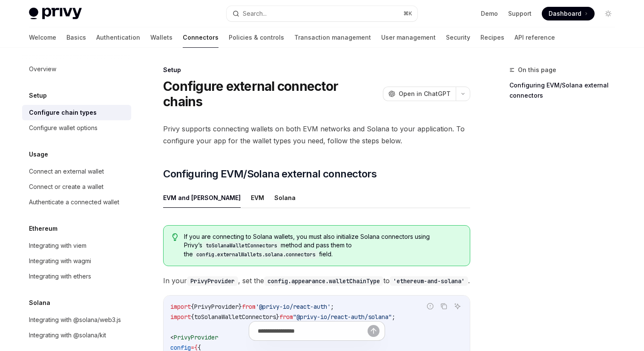  Describe the element at coordinates (77, 128) in the screenshot. I see `a: Configure wallet options` at that location.